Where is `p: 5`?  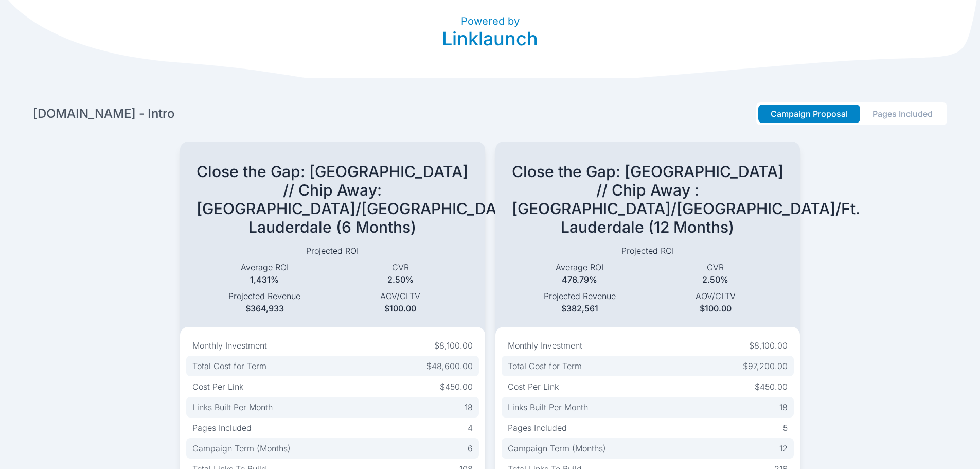
p: 5 is located at coordinates (785, 428).